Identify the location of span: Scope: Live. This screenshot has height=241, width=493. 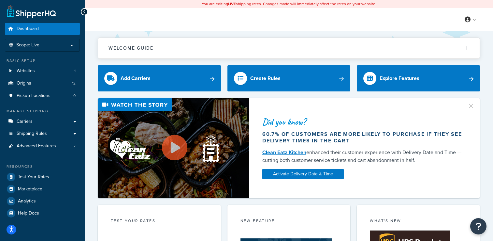
(28, 45).